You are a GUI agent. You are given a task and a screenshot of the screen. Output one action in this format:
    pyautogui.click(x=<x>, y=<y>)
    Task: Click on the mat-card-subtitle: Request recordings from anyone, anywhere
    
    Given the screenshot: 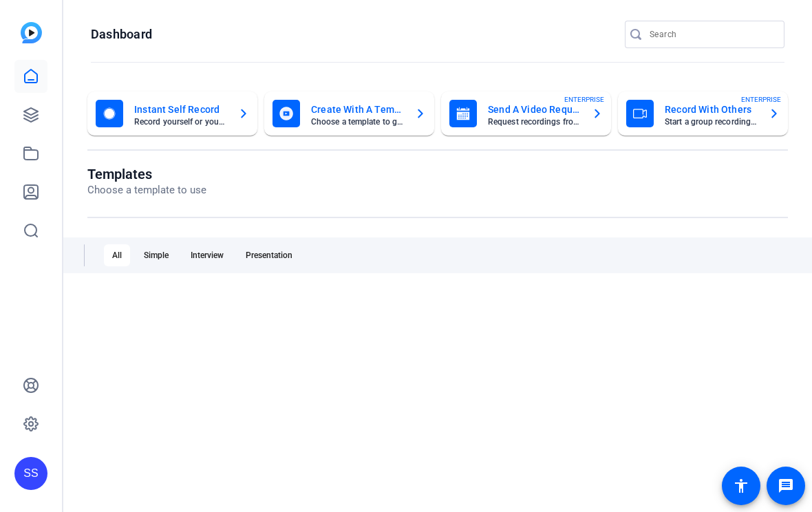 What is the action you would take?
    pyautogui.click(x=534, y=122)
    